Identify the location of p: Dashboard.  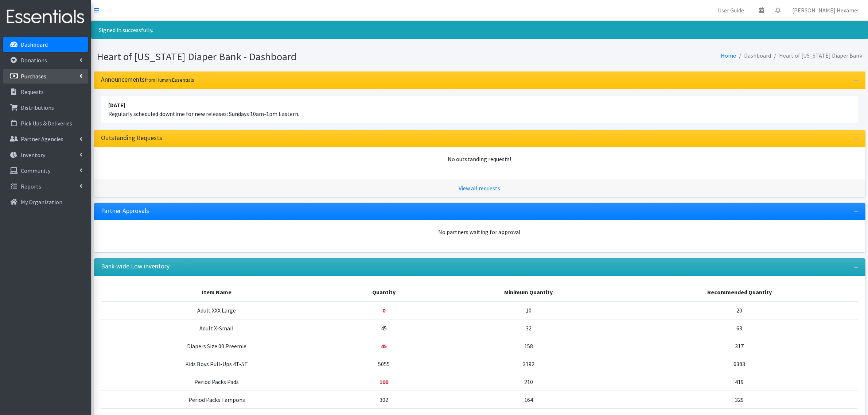
(34, 45).